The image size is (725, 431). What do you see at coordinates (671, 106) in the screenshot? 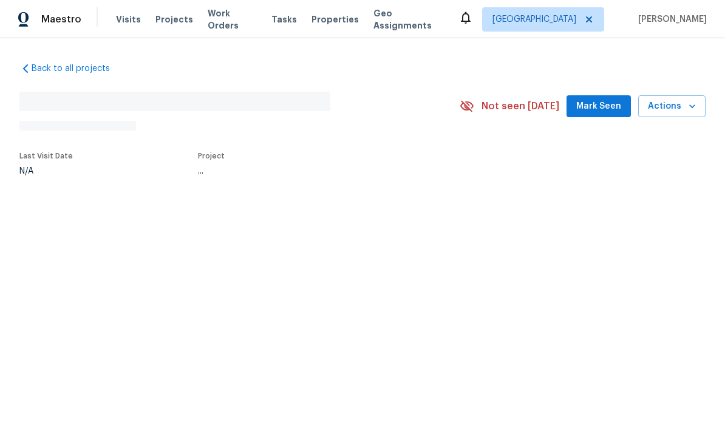
I see `button: Actions` at bounding box center [671, 106].